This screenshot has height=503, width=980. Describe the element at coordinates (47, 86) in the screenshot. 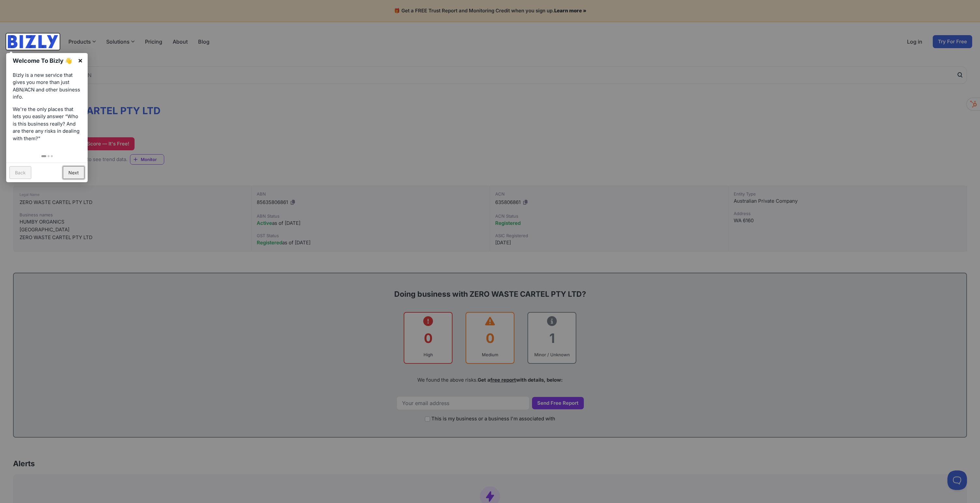

I see `p: Bizly is a new service that gives you more than just ABN/ACN and other business info.` at that location.